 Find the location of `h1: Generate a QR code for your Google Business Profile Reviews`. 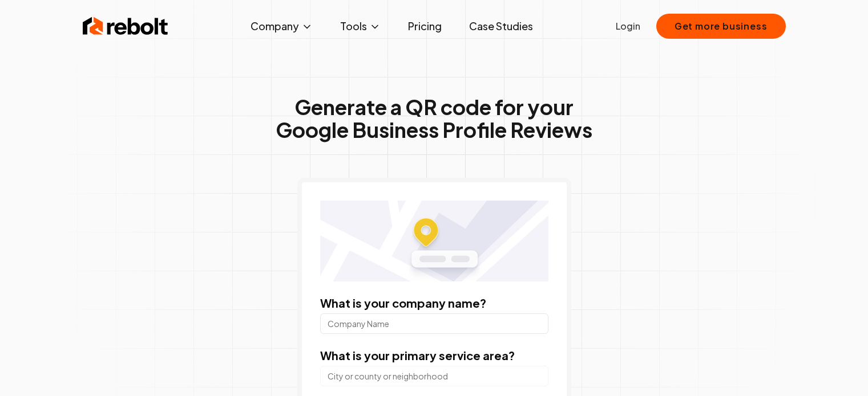

h1: Generate a QR code for your Google Business Profile Reviews is located at coordinates (434, 119).